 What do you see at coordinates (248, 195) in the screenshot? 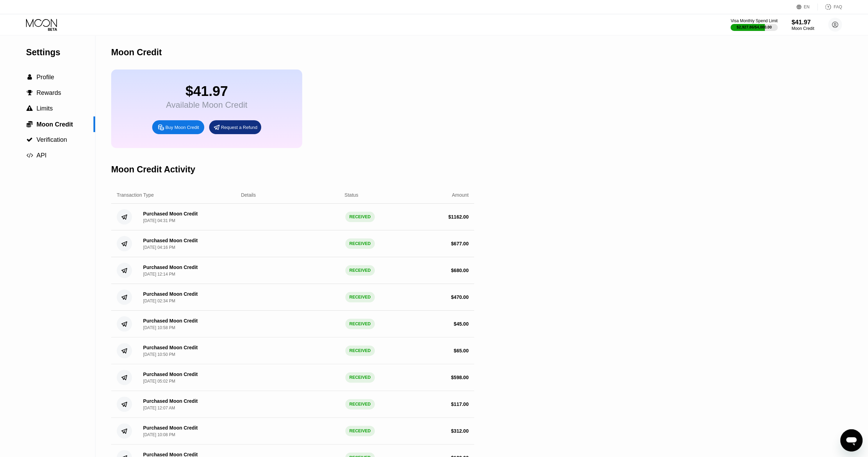
I see `div: Details` at bounding box center [248, 195].